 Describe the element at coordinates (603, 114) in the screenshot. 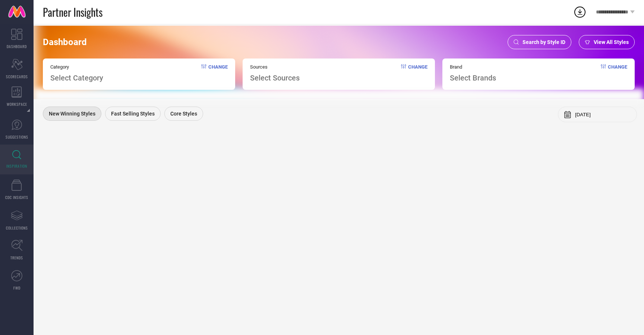

I see `input: Select month` at that location.